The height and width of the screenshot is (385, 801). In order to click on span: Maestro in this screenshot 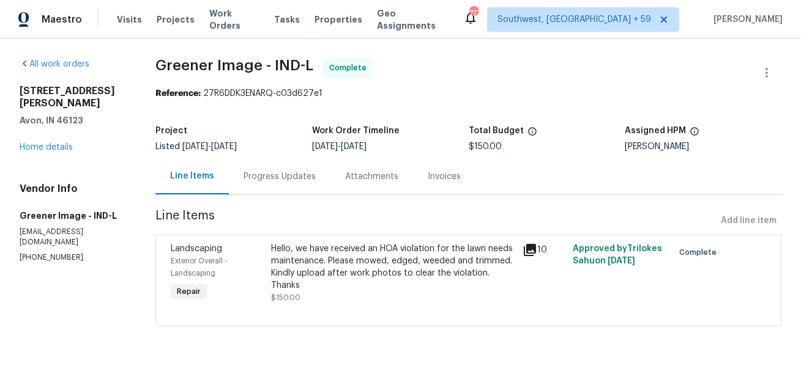, I will do `click(62, 20)`.